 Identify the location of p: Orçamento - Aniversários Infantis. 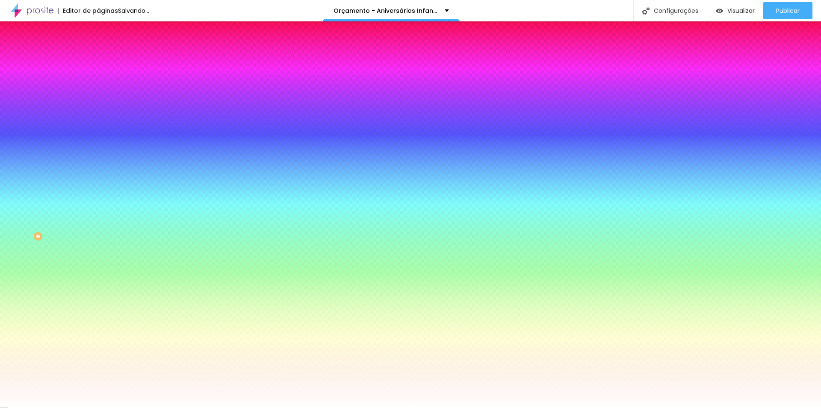
(386, 11).